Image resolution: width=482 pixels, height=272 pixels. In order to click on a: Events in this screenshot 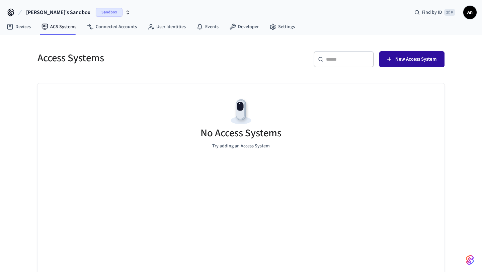, I will do `click(208, 27)`.